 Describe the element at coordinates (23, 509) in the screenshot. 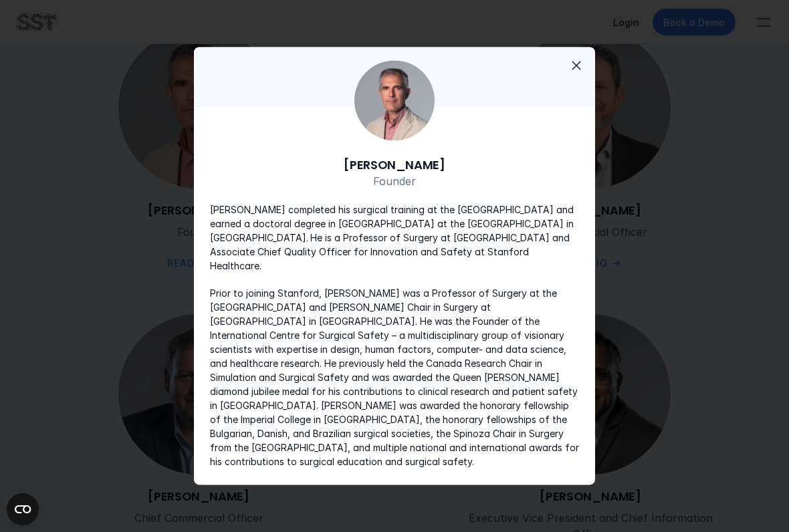

I see `button: Open CMP widget` at that location.